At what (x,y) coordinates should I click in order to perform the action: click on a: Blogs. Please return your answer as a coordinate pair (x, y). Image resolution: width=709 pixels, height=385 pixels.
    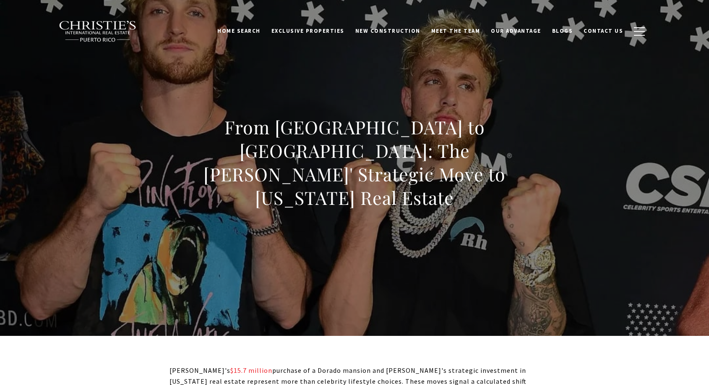
    Looking at the image, I should click on (562, 31).